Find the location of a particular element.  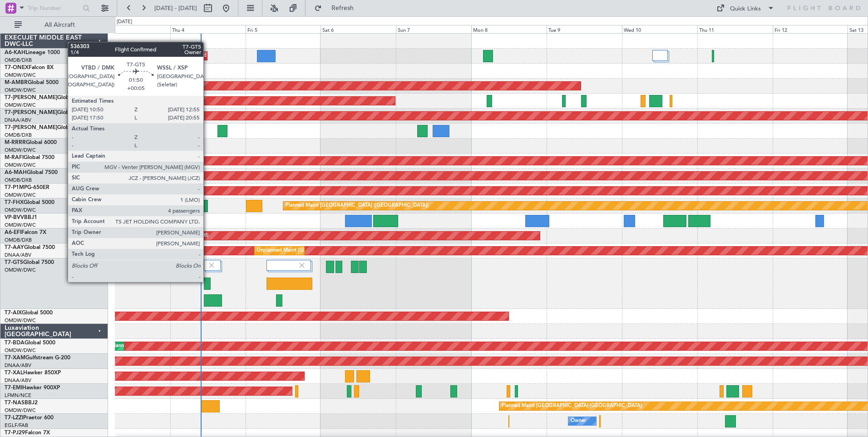

div: Mon 8 is located at coordinates (509, 29).